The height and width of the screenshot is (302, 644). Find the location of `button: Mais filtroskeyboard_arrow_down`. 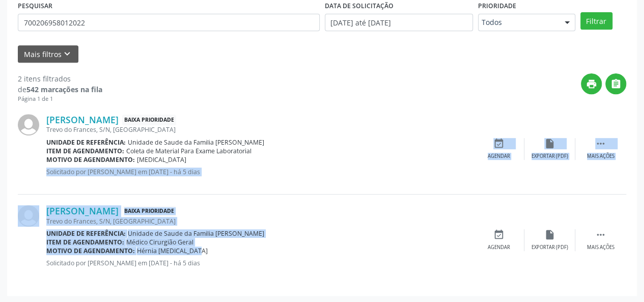

button: Mais filtroskeyboard_arrow_down is located at coordinates (47, 54).